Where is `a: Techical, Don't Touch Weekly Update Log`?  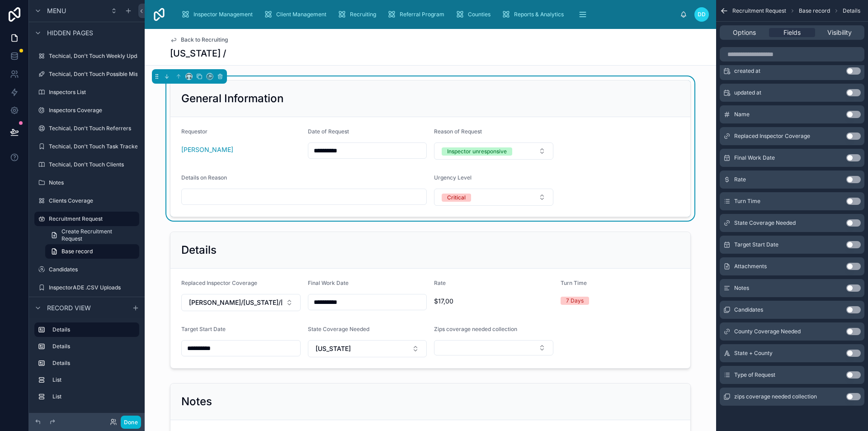
a: Techical, Don't Touch Weekly Update Log is located at coordinates (87, 56).